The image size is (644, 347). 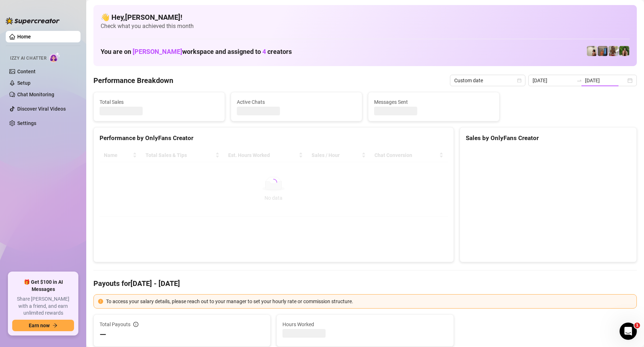 I want to click on img: Wayne, so click(x=602, y=51).